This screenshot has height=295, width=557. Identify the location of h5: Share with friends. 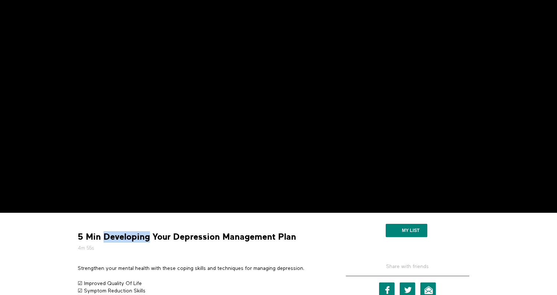
(407, 269).